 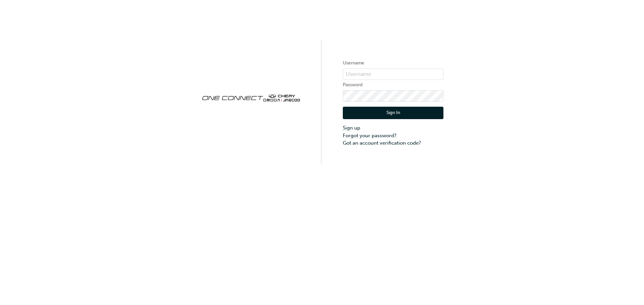 I want to click on input: Username, so click(x=393, y=74).